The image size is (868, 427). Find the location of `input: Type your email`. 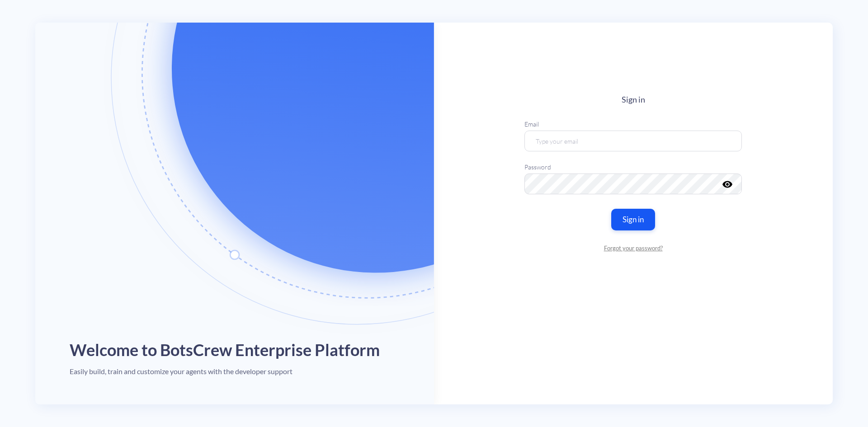

input: Type your email is located at coordinates (633, 141).